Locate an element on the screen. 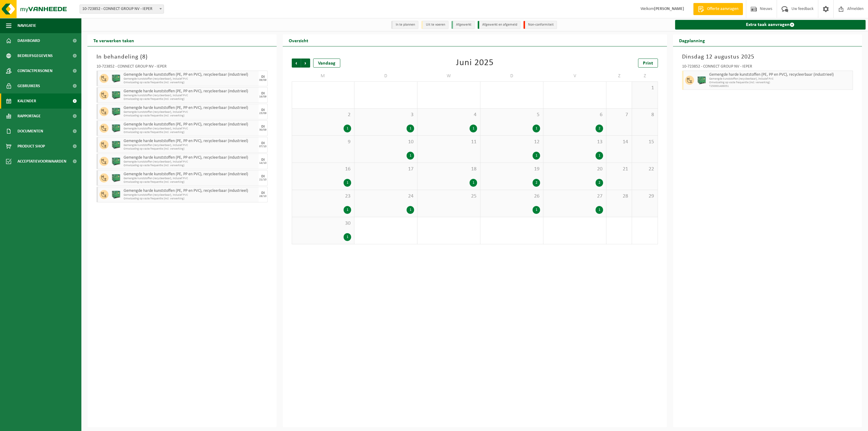 This screenshot has height=431, width=868. span: 9 is located at coordinates (323, 142).